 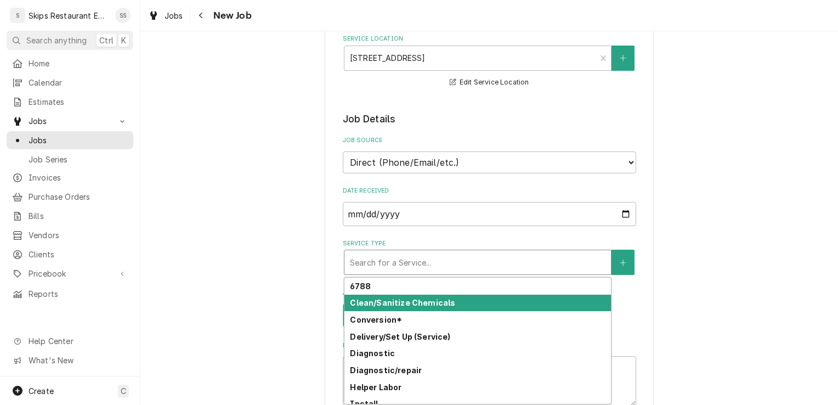 What do you see at coordinates (489, 206) in the screenshot?
I see `div: Date Received` at bounding box center [489, 206].